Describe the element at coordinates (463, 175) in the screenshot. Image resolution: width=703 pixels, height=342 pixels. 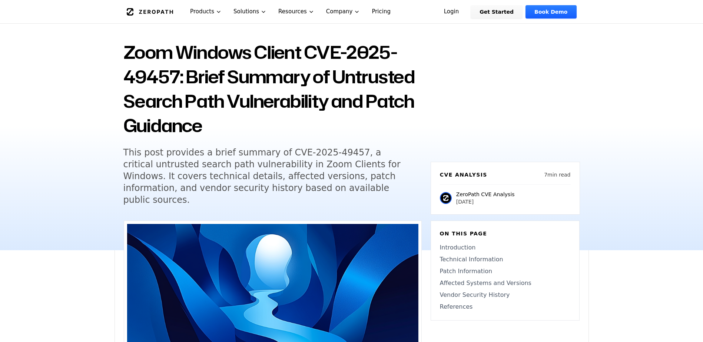
I see `h6: CVE Analysis` at that location.